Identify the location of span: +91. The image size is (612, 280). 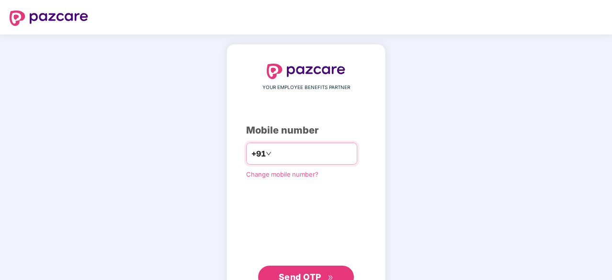
(259, 154).